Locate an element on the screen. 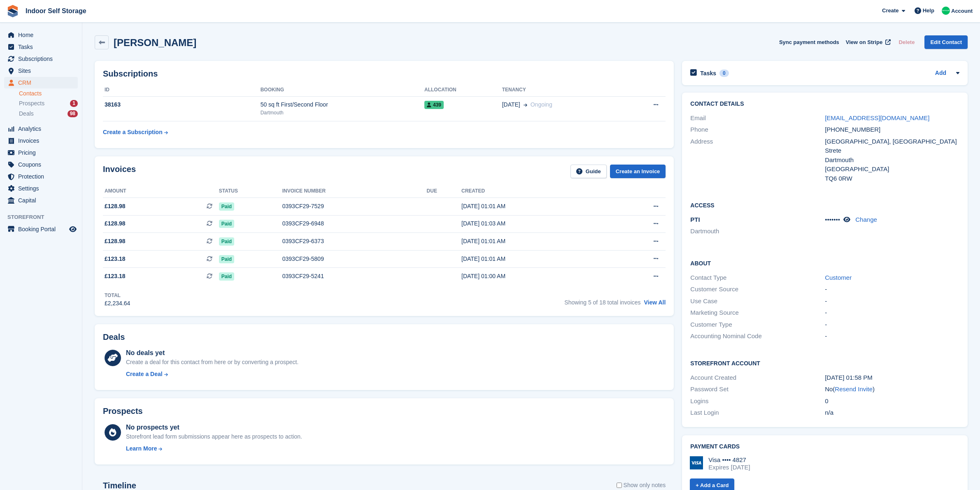  div: Customer Source is located at coordinates (757, 289).